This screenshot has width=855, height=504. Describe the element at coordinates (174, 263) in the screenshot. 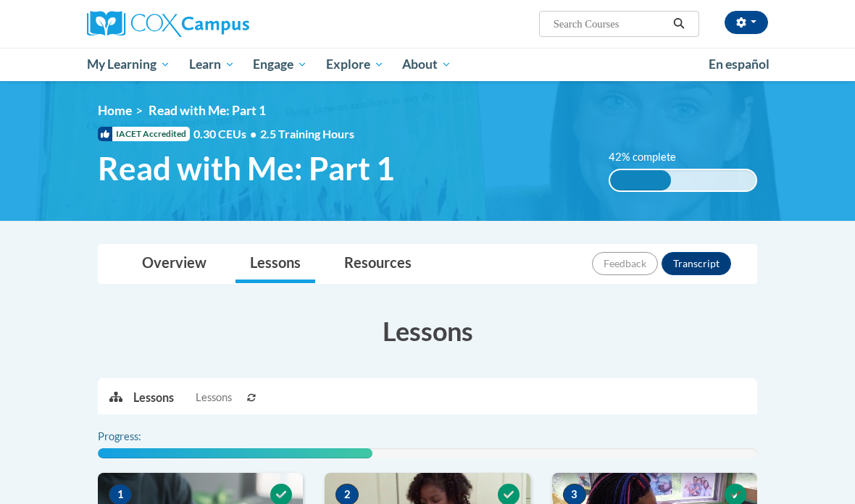

I see `a: Overview` at that location.